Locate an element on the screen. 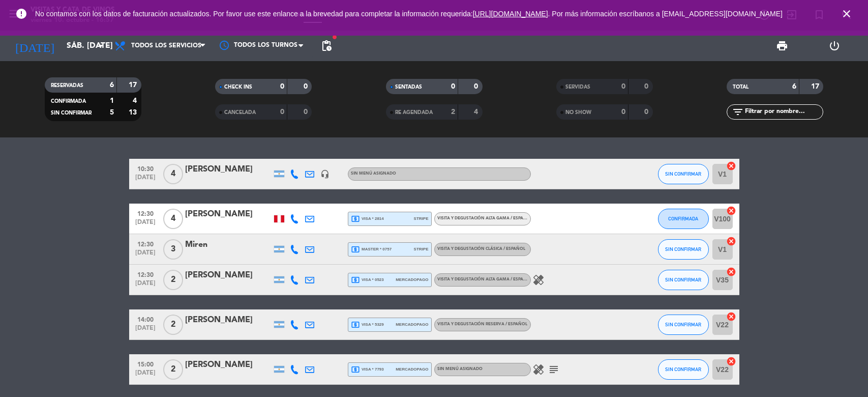  span: No contamos con los datos de facturación actualizados. Por favor use este enlance a la brevedad p... is located at coordinates (409, 14).